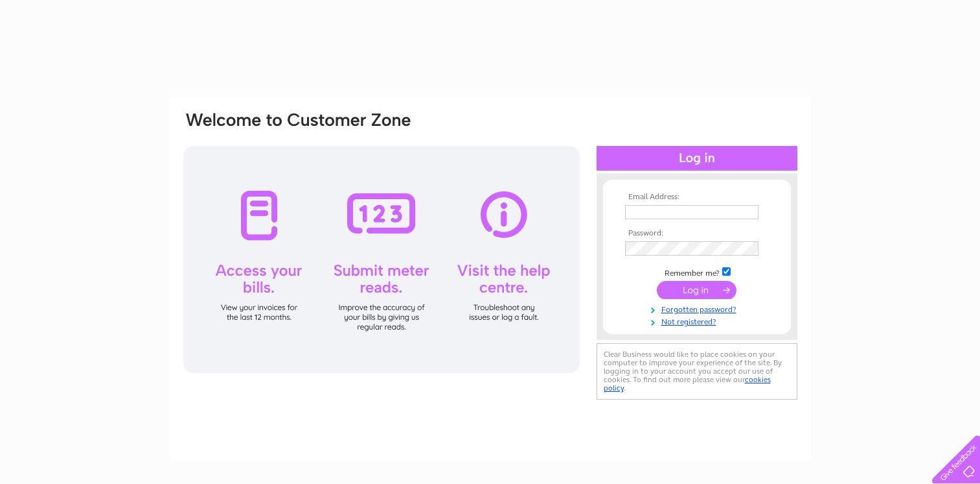 This screenshot has width=980, height=484. I want to click on div: Clear Business would like to place cookies on your computer to improve your experience of the sit..., so click(698, 371).